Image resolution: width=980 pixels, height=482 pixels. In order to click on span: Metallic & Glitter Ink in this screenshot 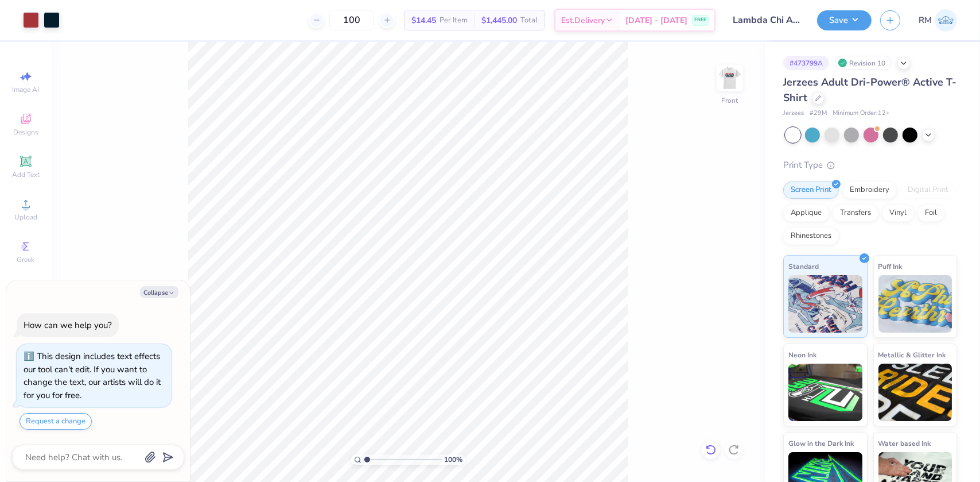, I will do `click(912, 354)`.